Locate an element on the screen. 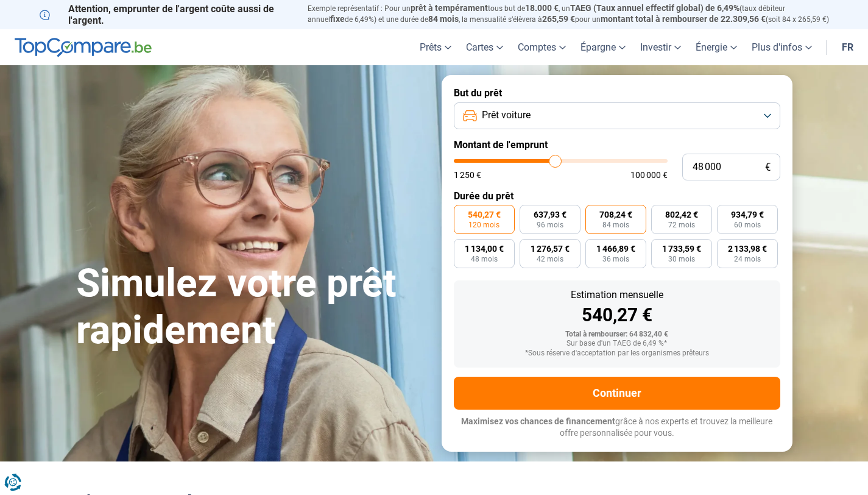  div: *Sous réserve d'acceptation par les organismes prêteurs is located at coordinates (617, 353).